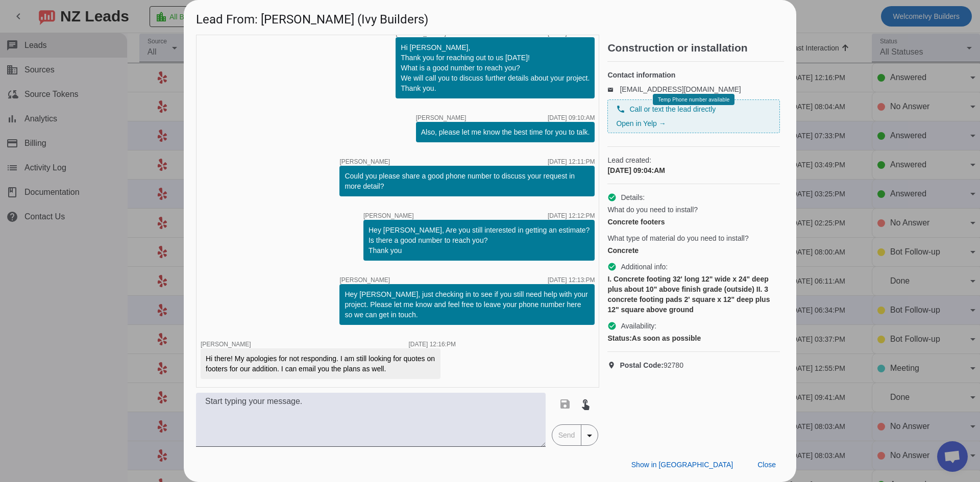 This screenshot has height=482, width=980. I want to click on div: Also, please let me know the best time for you to talk.​, so click(505, 132).